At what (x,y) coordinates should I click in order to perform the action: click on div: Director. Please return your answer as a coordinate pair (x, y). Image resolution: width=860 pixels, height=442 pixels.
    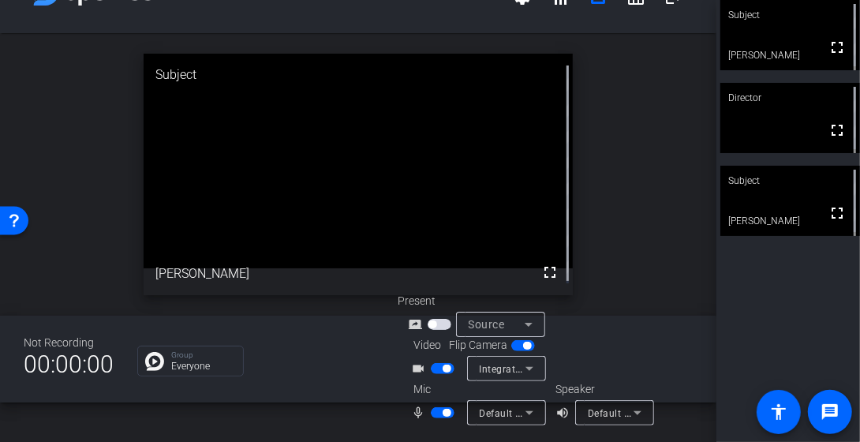
    Looking at the image, I should click on (790, 98).